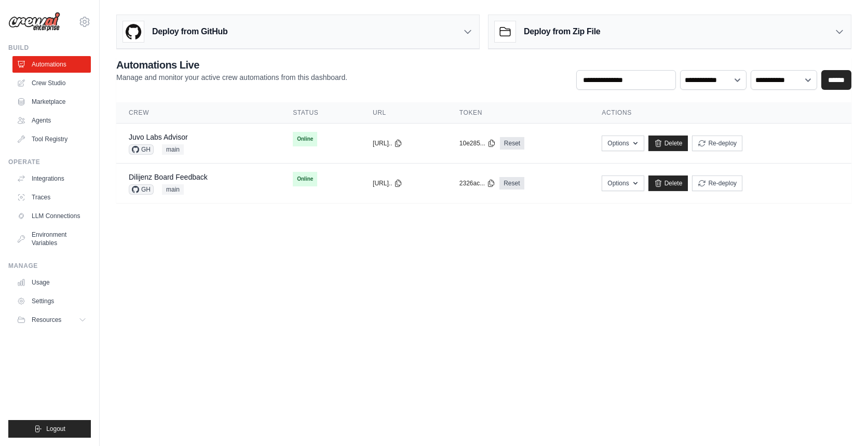  I want to click on th: Crew, so click(198, 113).